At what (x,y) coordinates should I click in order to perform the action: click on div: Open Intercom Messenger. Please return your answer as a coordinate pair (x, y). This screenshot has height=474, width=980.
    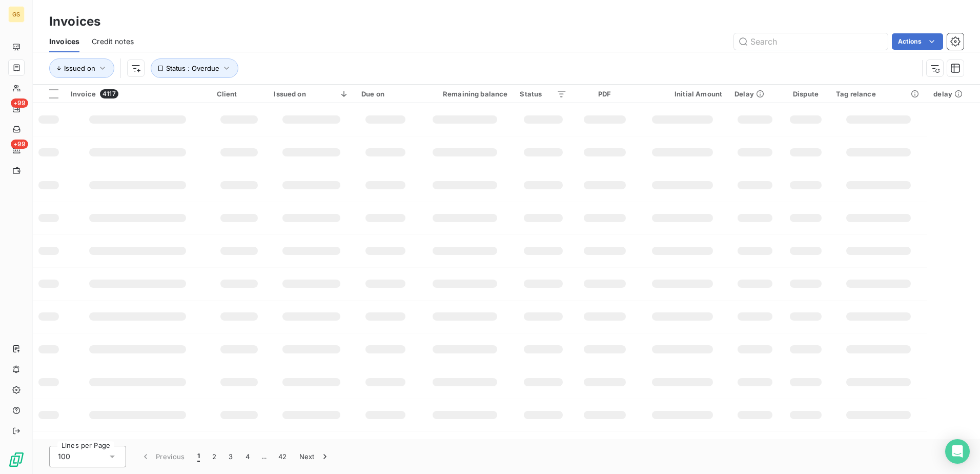
    Looking at the image, I should click on (957, 451).